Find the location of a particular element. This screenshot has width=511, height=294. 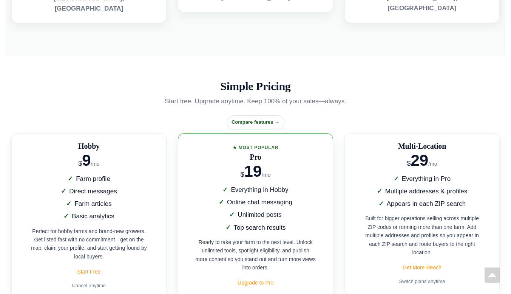

p: Ready to take your farm to the next level. Unlock unlimited tools, spotlight eligibility, and pub... is located at coordinates (256, 255).